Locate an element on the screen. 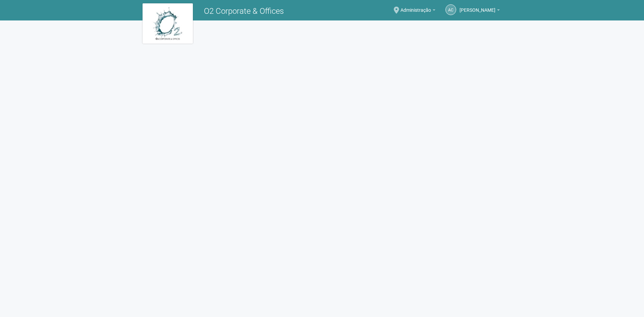 Image resolution: width=644 pixels, height=317 pixels. a: AC is located at coordinates (451, 10).